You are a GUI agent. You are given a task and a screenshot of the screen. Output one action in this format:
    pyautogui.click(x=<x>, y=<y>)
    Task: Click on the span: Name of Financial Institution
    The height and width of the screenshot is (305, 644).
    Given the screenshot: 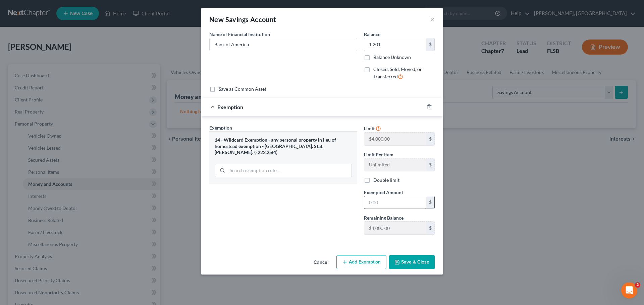 What is the action you would take?
    pyautogui.click(x=240, y=34)
    